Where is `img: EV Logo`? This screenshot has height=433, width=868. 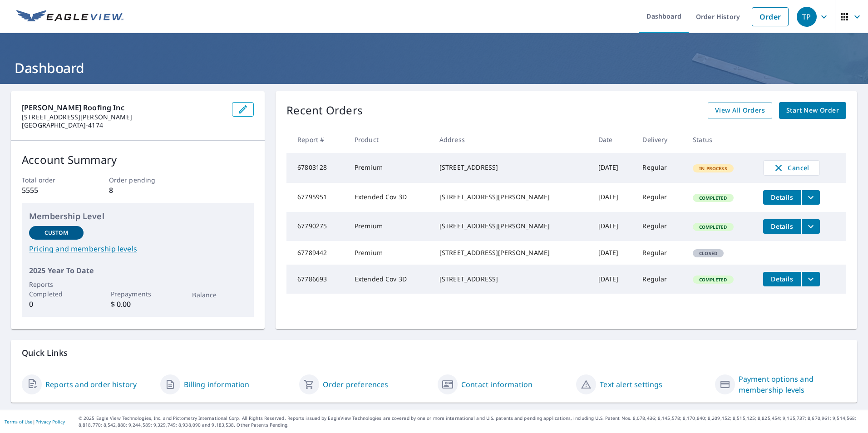
img: EV Logo is located at coordinates (70, 17).